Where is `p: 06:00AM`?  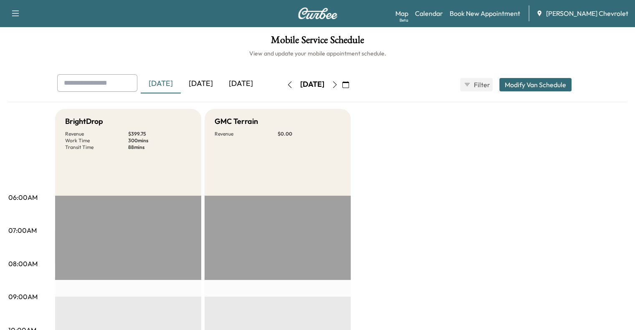 p: 06:00AM is located at coordinates (23, 198).